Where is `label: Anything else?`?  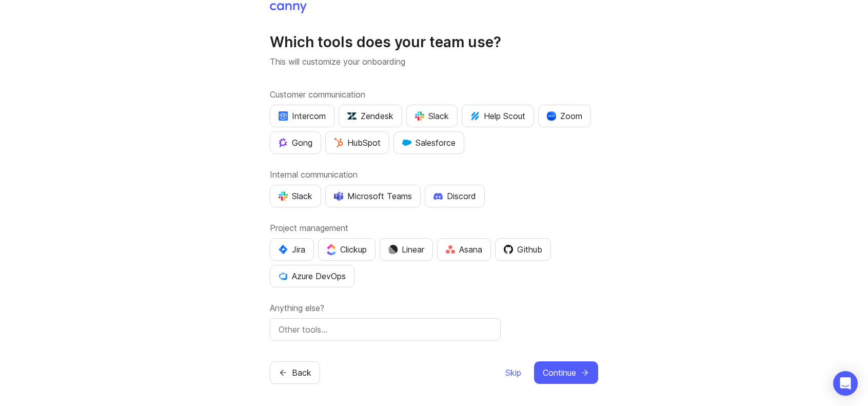
label: Anything else? is located at coordinates (434, 307).